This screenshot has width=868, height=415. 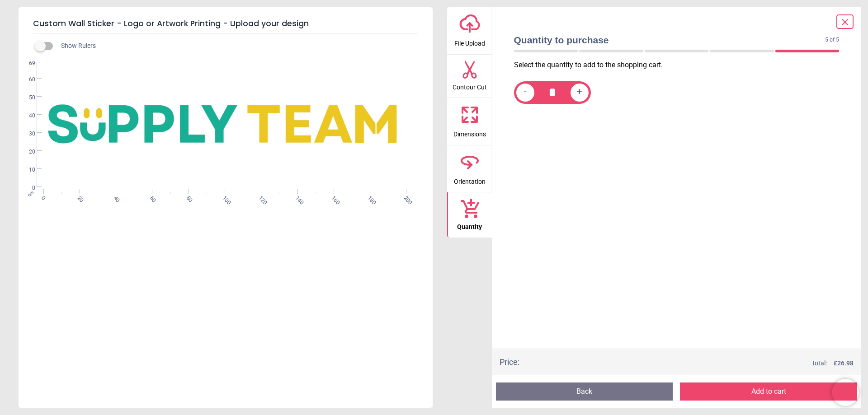 What do you see at coordinates (27, 63) in the screenshot?
I see `span: 69` at bounding box center [27, 63].